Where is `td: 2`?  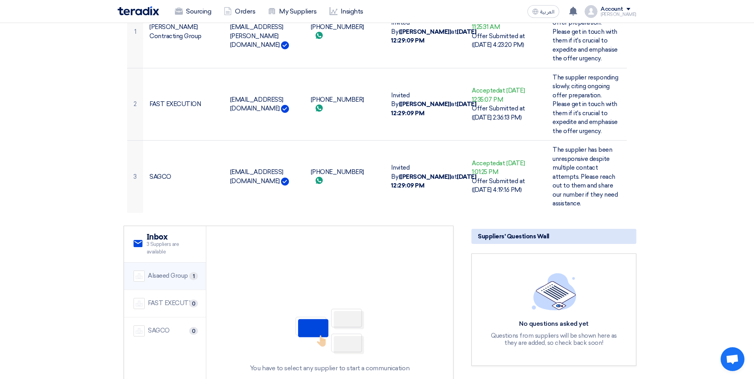 td: 2 is located at coordinates (135, 104).